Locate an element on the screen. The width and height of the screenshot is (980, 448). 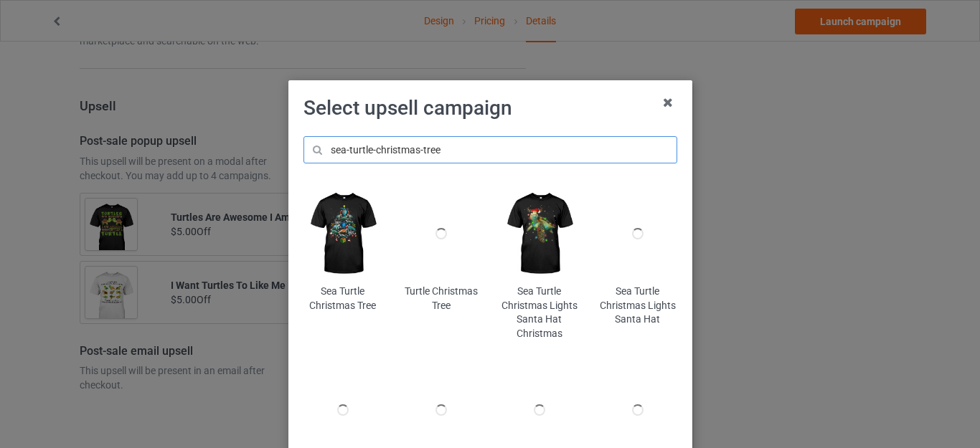
div: Sea Turtle Christmas Tree is located at coordinates (342, 298).